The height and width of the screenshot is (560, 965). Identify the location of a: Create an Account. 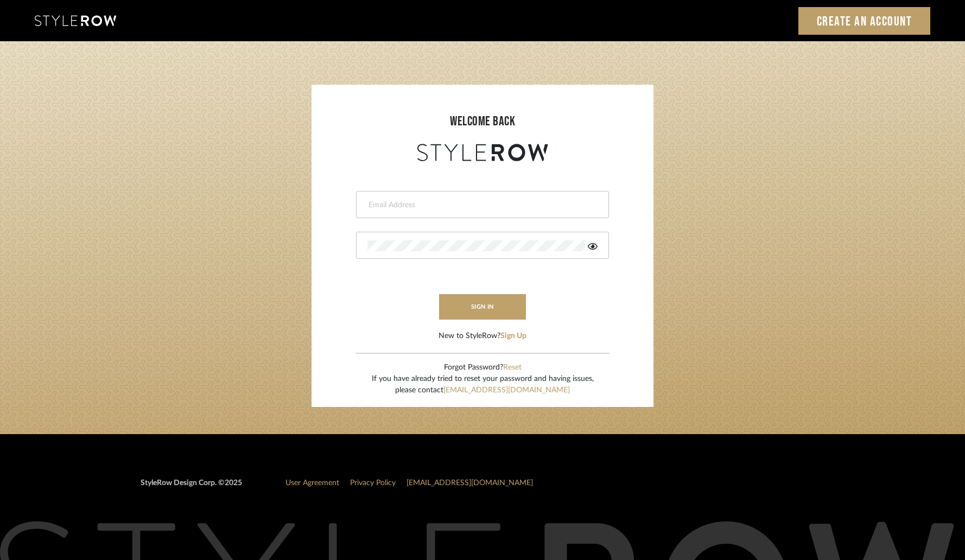
(865, 21).